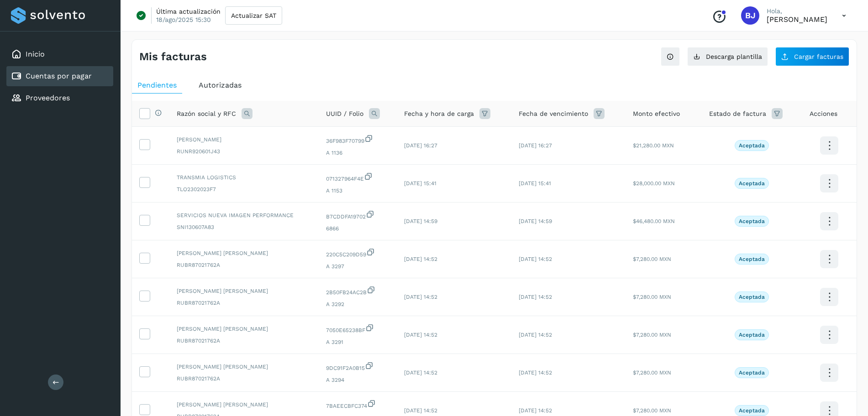 Image resolution: width=868 pixels, height=416 pixels. I want to click on span: Autorizadas, so click(220, 85).